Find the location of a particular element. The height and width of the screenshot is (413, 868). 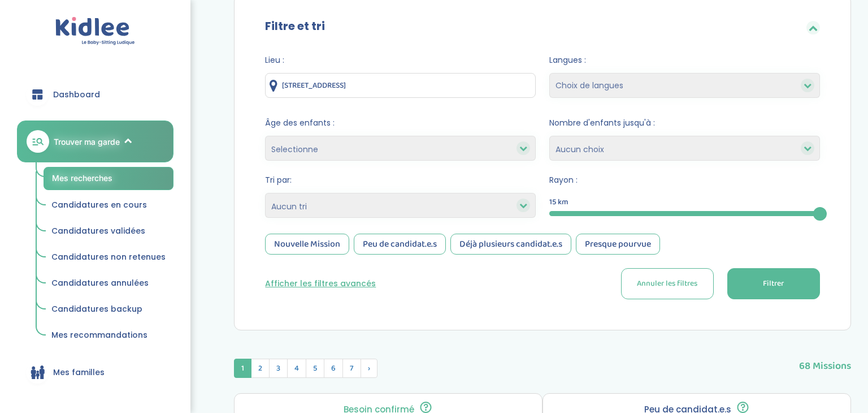

span: Trouver ma garde is located at coordinates (86, 141).